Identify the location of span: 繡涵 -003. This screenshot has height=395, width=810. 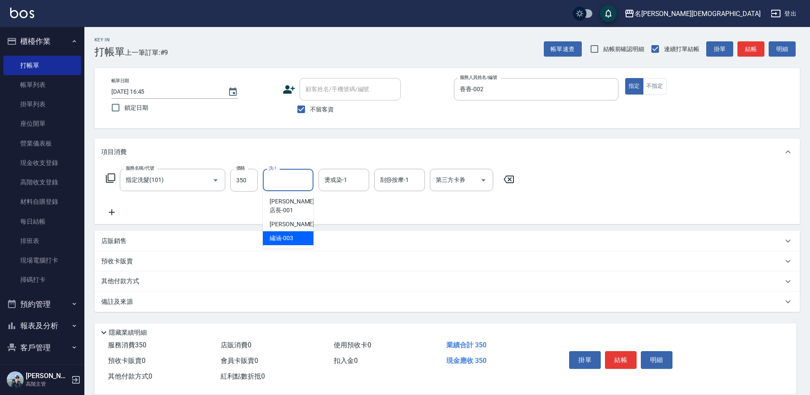
(281, 238).